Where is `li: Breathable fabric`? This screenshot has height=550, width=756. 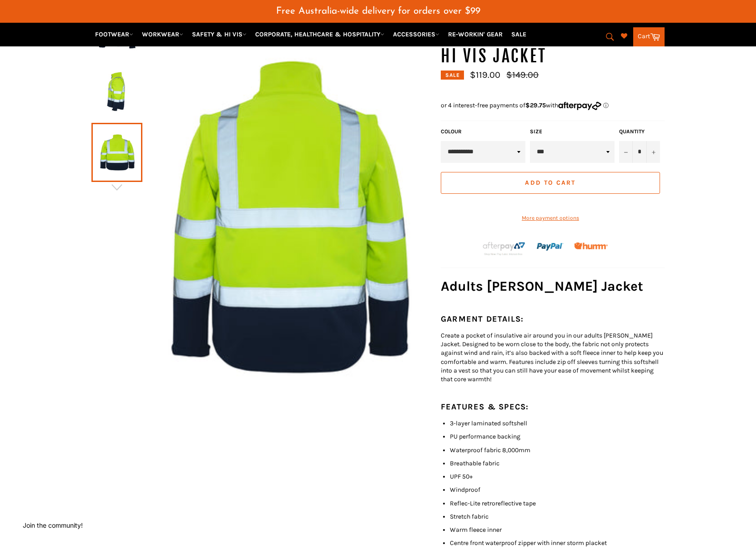 li: Breathable fabric is located at coordinates (557, 463).